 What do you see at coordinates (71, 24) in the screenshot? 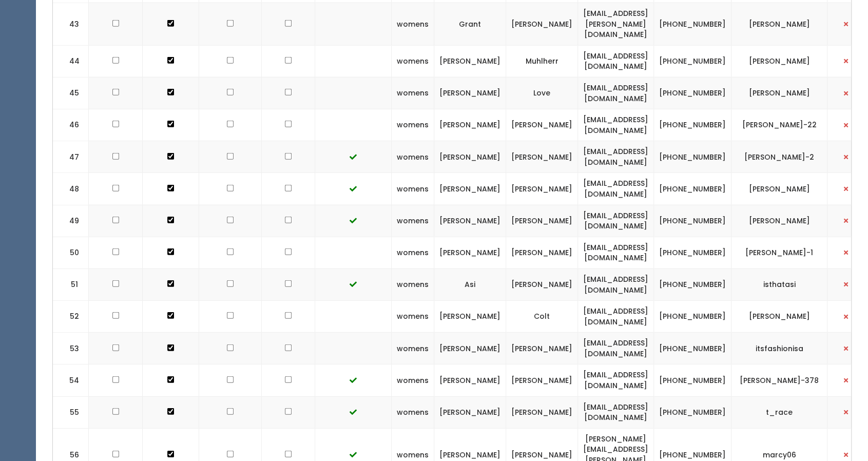
I see `td: 43` at bounding box center [71, 24].